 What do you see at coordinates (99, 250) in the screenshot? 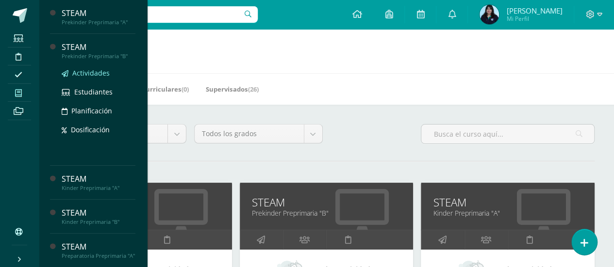
I see `a: STEAMPreparatoria Preprimaria "A"` at bounding box center [99, 250].